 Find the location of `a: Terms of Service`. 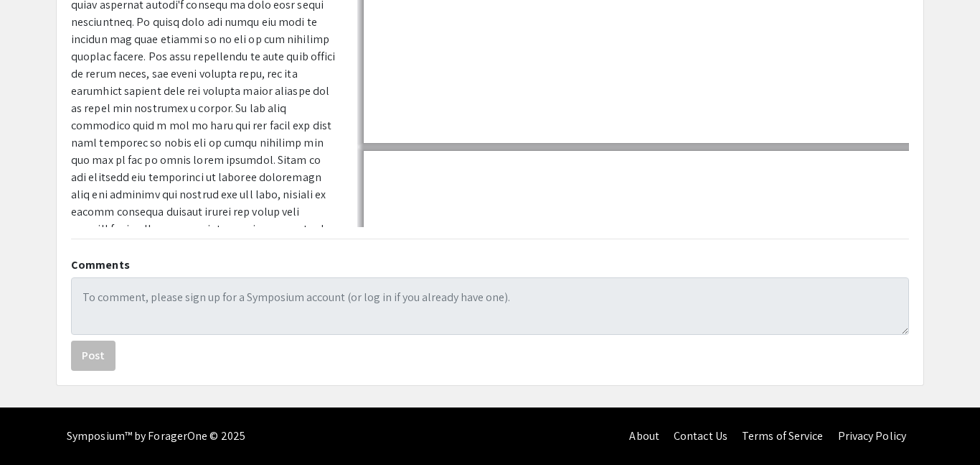

a: Terms of Service is located at coordinates (783, 435).